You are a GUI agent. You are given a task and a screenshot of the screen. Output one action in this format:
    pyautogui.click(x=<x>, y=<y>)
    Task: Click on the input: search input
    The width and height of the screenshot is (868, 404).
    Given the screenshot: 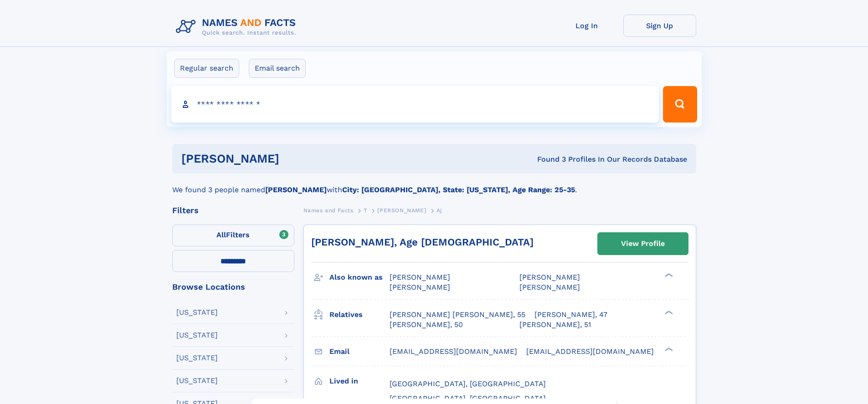 What is the action you would take?
    pyautogui.click(x=415, y=105)
    